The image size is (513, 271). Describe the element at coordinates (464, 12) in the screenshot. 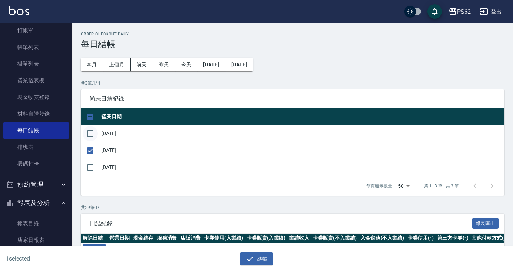

I see `div: PS62` at that location.